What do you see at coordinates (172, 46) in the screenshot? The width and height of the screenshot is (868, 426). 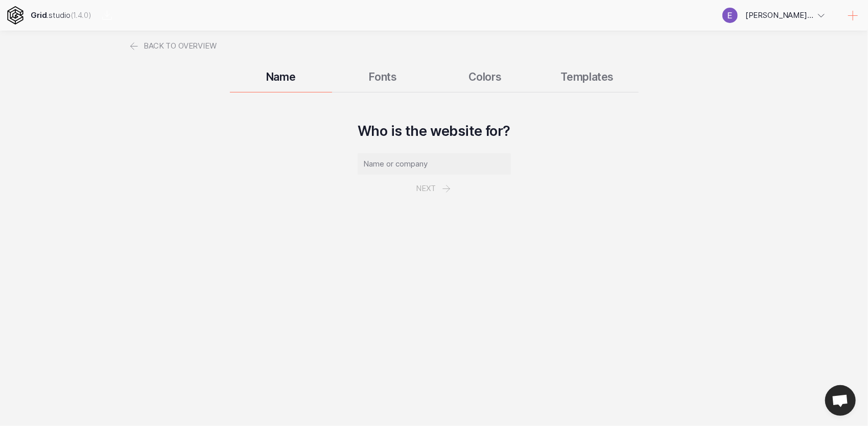 I see `a: Back to overview` at bounding box center [172, 46].